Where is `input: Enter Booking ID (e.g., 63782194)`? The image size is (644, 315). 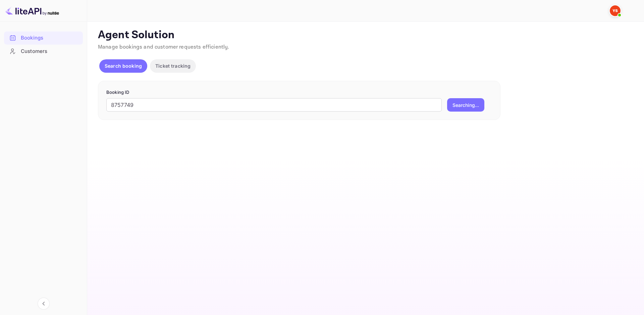
input: Enter Booking ID (e.g., 63782194) is located at coordinates (274, 105).